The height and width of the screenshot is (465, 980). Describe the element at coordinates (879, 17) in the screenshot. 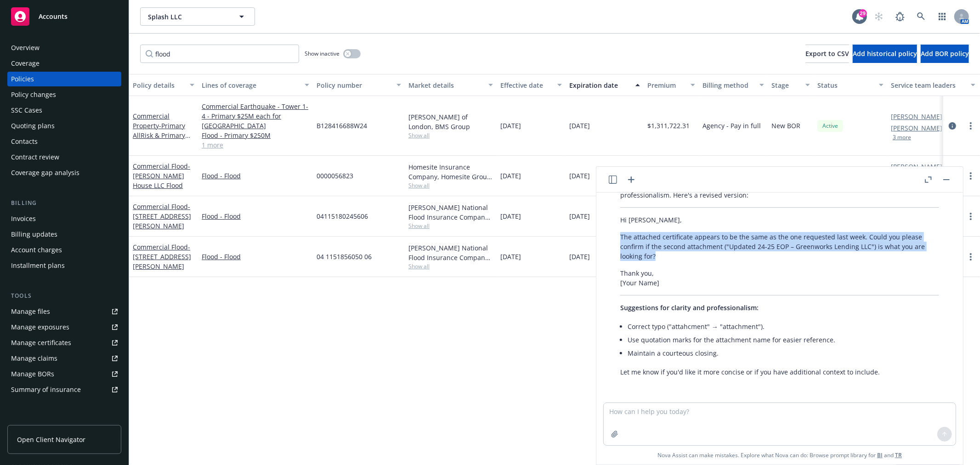

I see `a: Start snowing` at that location.